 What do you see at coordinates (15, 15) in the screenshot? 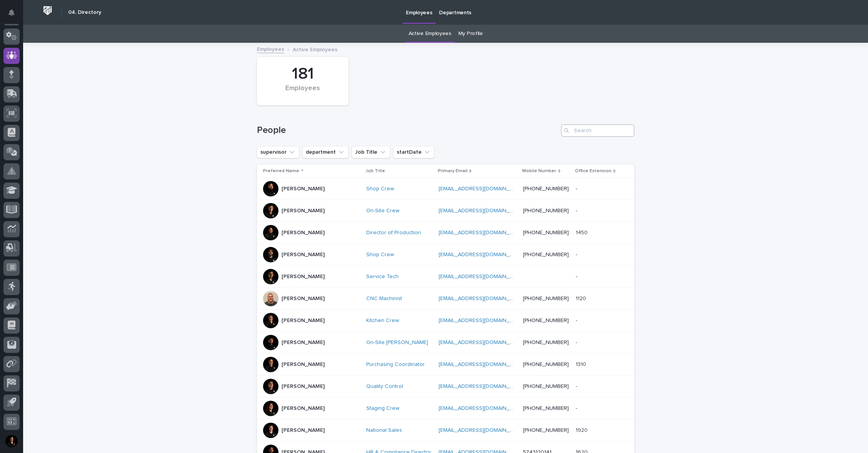
I see `div: Notifications` at bounding box center [15, 15].